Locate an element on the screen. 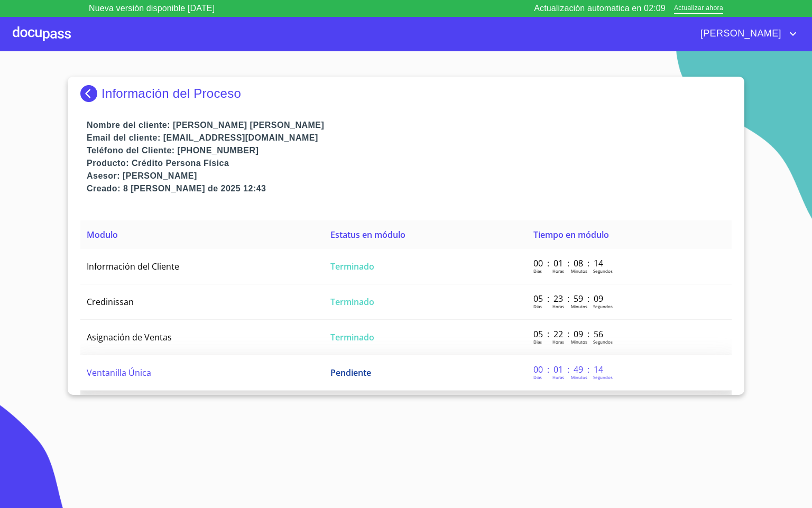  span: Credinissan is located at coordinates (110, 302).